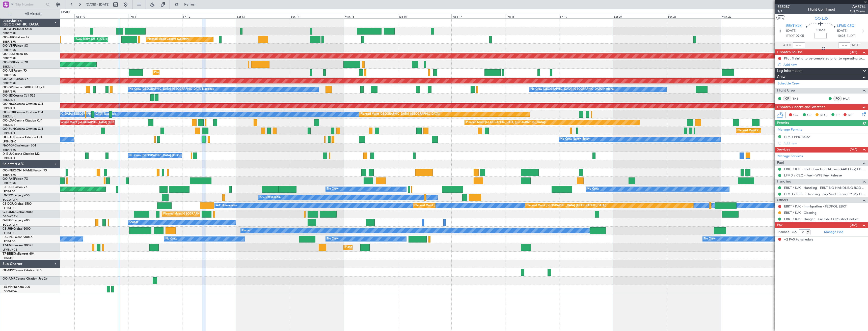 Image resolution: width=868 pixels, height=331 pixels. I want to click on span: OO-NSG, so click(9, 104).